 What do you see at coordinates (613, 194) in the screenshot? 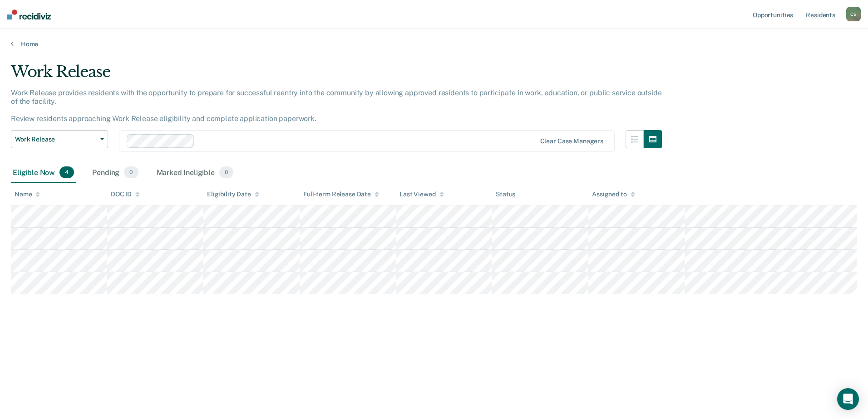
I see `div: Assigned to` at bounding box center [613, 194].